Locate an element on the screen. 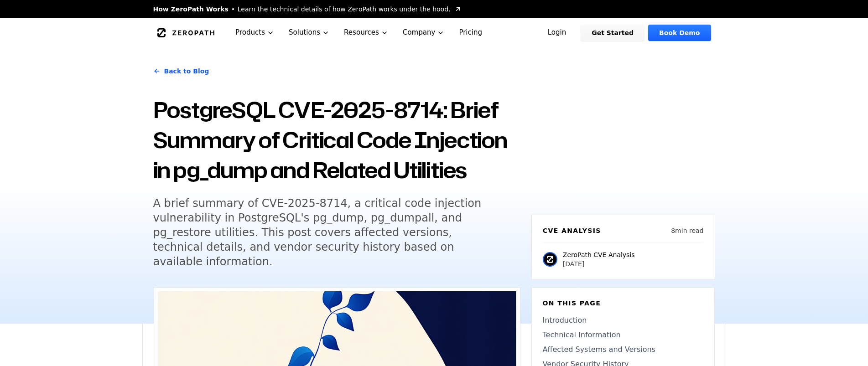  span: Learn the technical details of how ZeroPath works under the hood. is located at coordinates (344, 9).